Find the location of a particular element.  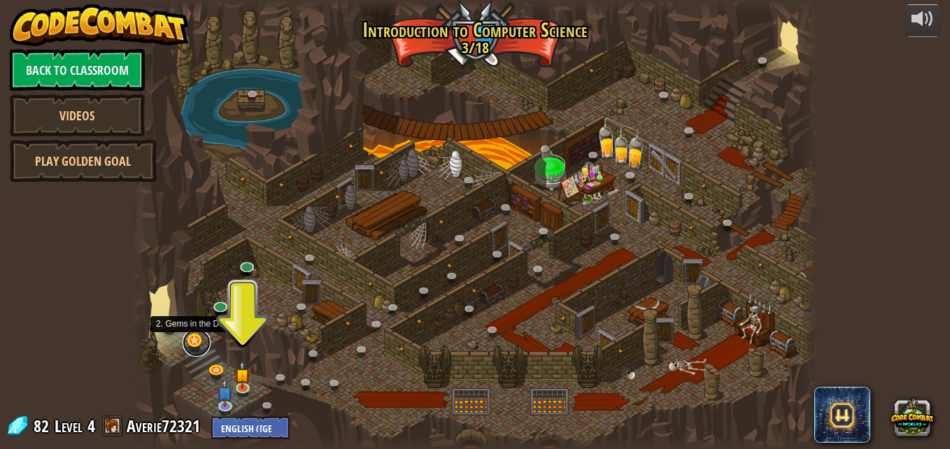

span: 4 is located at coordinates (91, 426).